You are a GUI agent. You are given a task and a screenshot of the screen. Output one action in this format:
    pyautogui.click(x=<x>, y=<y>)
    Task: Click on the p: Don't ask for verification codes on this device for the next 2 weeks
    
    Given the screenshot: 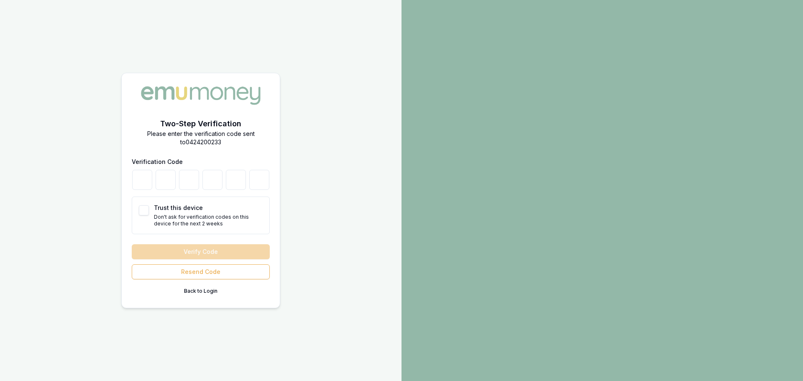 What is the action you would take?
    pyautogui.click(x=208, y=221)
    